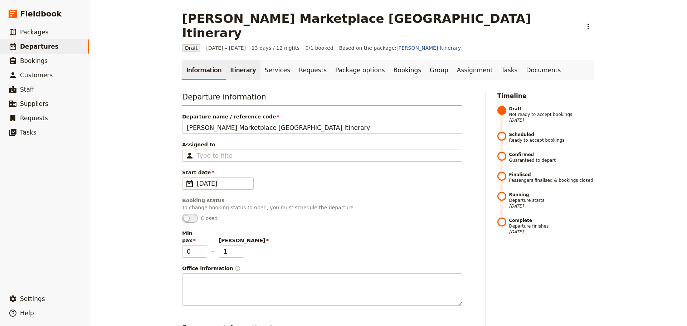  Describe the element at coordinates (322, 200) in the screenshot. I see `div: Booking status` at that location.